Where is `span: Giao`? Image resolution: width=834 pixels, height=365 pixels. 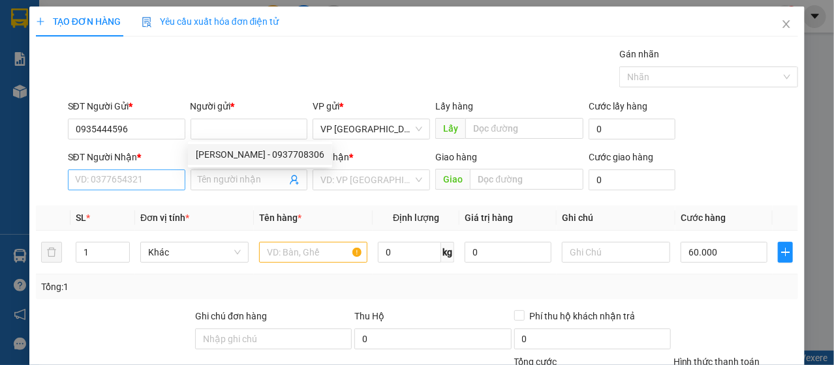
span: Giao is located at coordinates (452, 179).